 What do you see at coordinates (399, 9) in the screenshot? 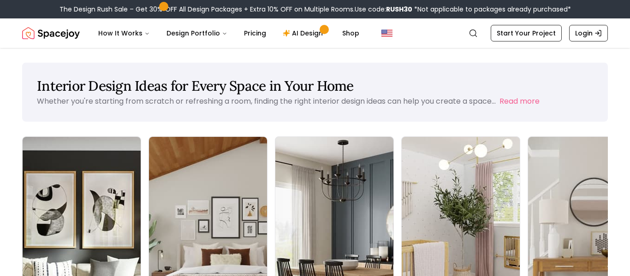
I see `b: RUSH30` at bounding box center [399, 9].